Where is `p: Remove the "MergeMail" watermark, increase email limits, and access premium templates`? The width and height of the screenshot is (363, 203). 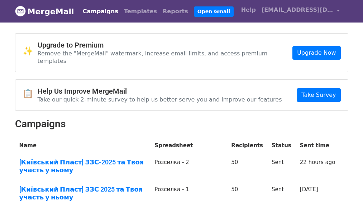
p: Remove the "MergeMail" watermark, increase email limits, and access premium templates is located at coordinates (165, 57).